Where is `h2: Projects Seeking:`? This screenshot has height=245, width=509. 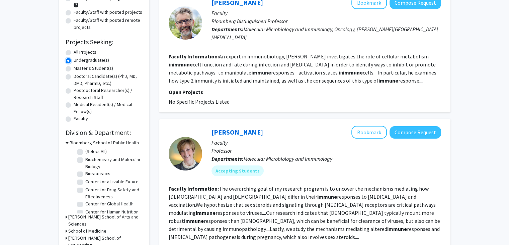
h2: Projects Seeking: is located at coordinates (104, 42).